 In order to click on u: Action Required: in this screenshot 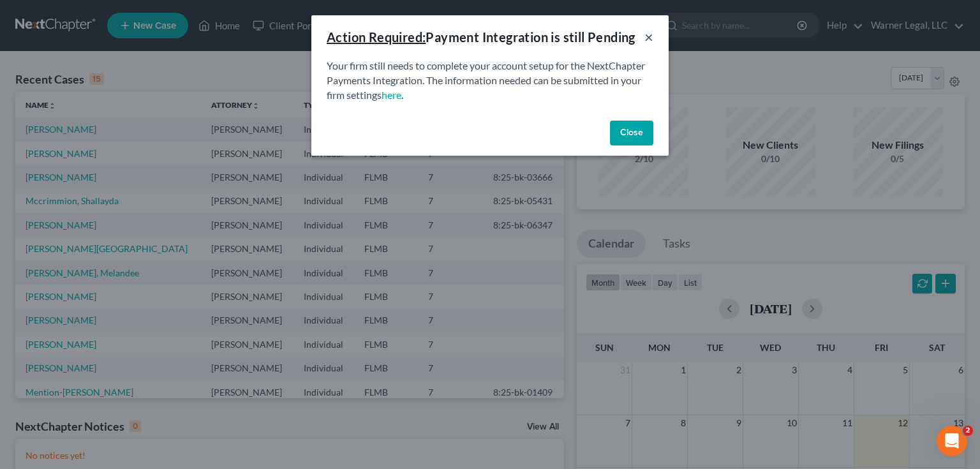, I will do `click(376, 37)`.